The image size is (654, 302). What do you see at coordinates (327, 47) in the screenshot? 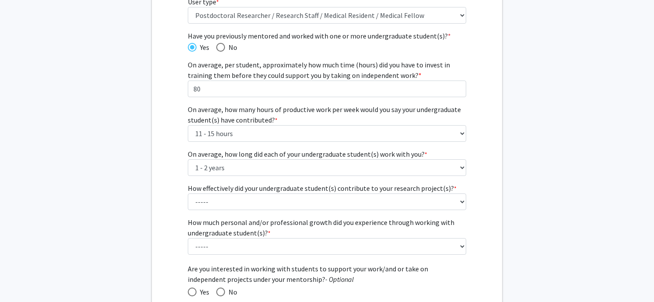
I see `mat-radio-group: Have you previously mentored and worked with one or more undergraduate student(s)?` at bounding box center [327, 47].